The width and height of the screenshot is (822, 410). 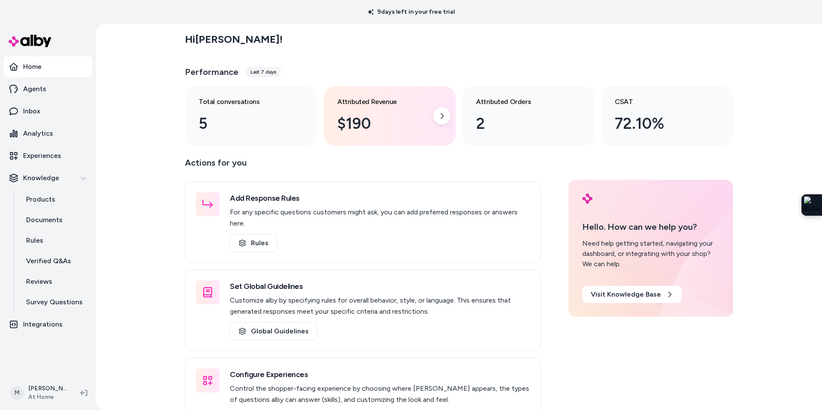 I want to click on p: Home, so click(x=32, y=67).